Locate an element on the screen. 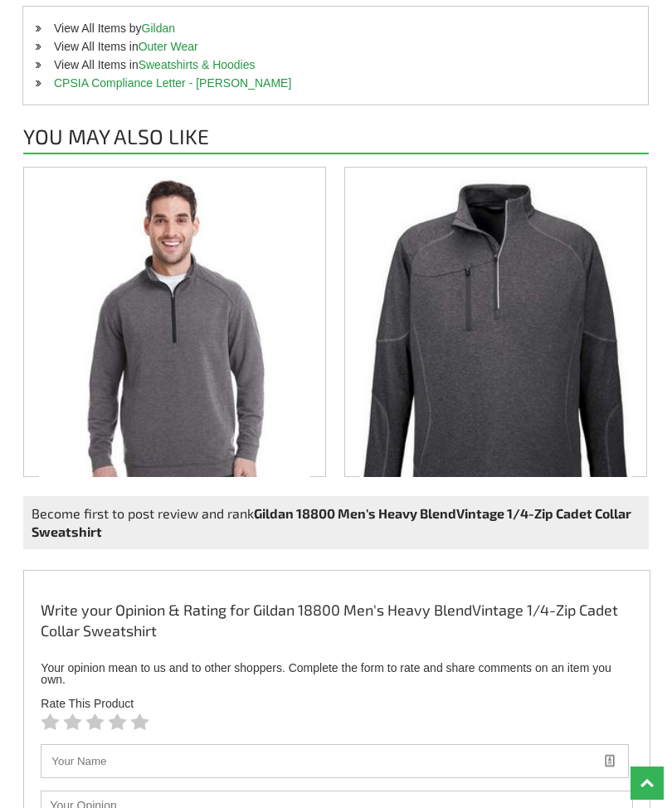  img: J America JA8434 Men's Omega Stretch Quarter-Zip Pullover is located at coordinates (174, 345).